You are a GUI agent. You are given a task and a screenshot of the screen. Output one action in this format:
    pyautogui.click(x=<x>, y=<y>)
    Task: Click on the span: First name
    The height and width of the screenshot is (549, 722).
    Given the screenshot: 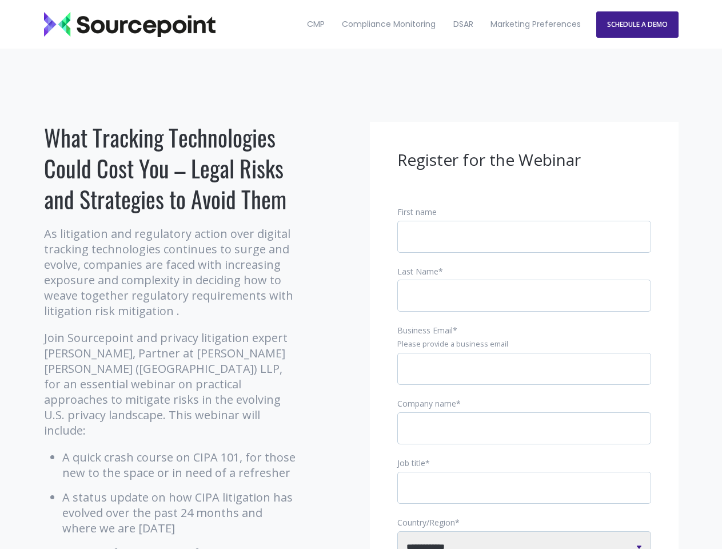 What is the action you would take?
    pyautogui.click(x=417, y=212)
    